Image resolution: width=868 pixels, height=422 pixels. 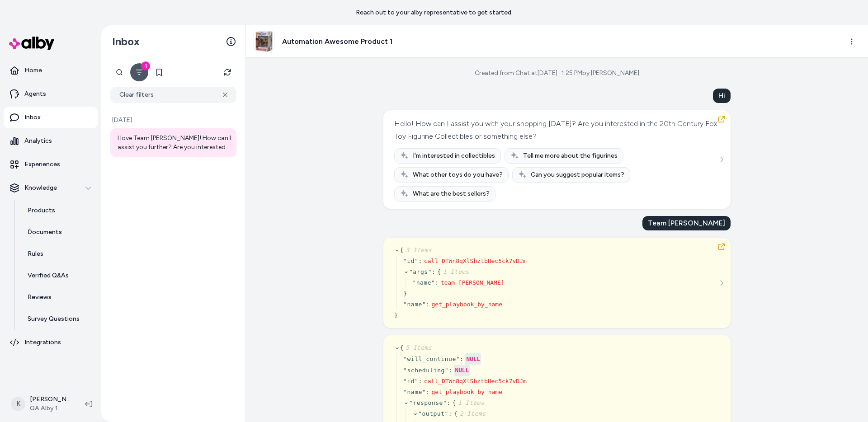 I want to click on p: Experiences, so click(x=42, y=164).